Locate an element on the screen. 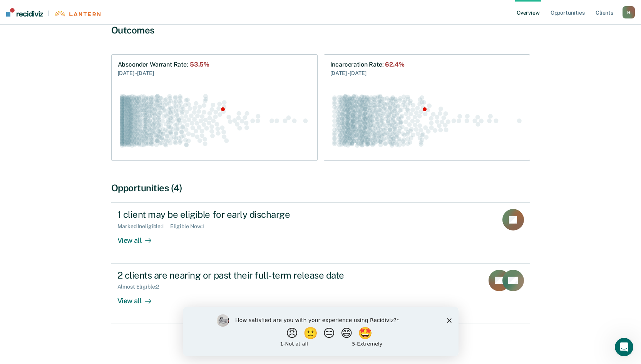 Image resolution: width=641 pixels, height=364 pixels. div: 2 clients are nearing or past their full-term release date is located at coordinates (253, 275).